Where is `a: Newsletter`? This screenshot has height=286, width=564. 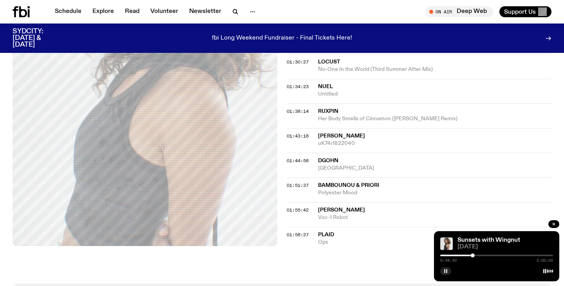 a: Newsletter is located at coordinates (205, 12).